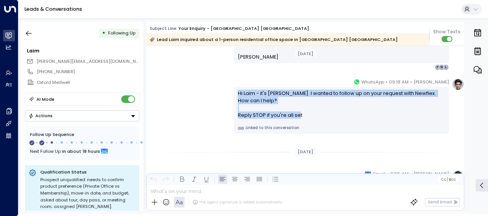 The width and height of the screenshot is (488, 216). What do you see at coordinates (40, 116) in the screenshot?
I see `div: Actions` at bounding box center [40, 116].